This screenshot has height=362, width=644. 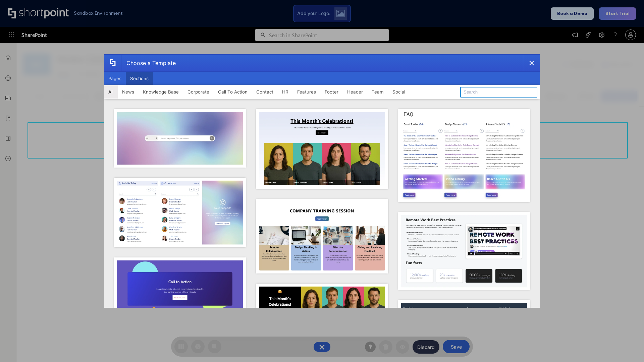 What do you see at coordinates (627, 346) in the screenshot?
I see `div: Chat Widget` at bounding box center [627, 346].